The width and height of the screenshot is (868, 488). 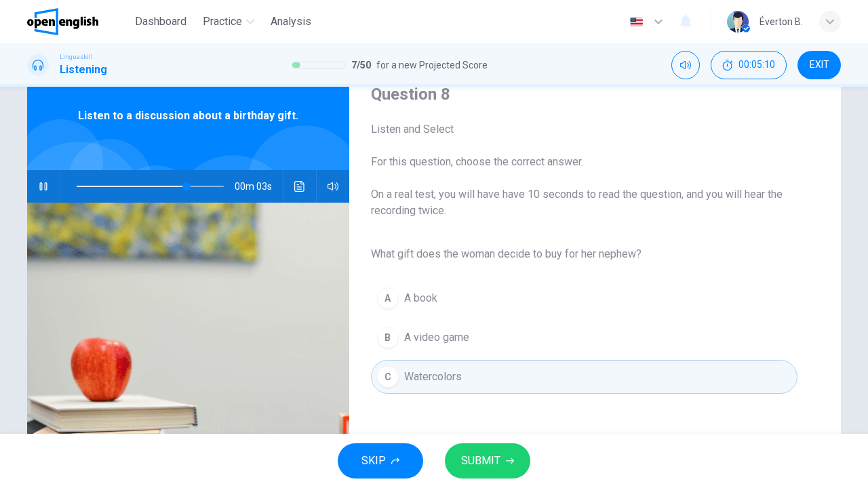 I want to click on div: Mute, so click(x=685, y=65).